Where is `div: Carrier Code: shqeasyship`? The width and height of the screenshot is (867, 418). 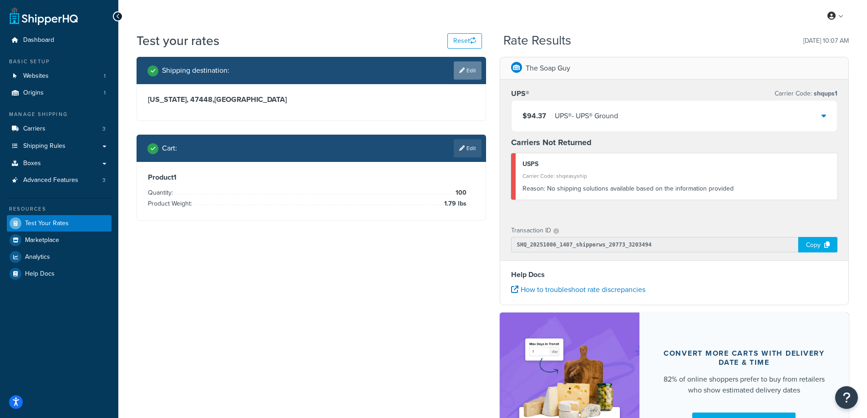
div: Carrier Code: shqeasyship is located at coordinates (677, 176).